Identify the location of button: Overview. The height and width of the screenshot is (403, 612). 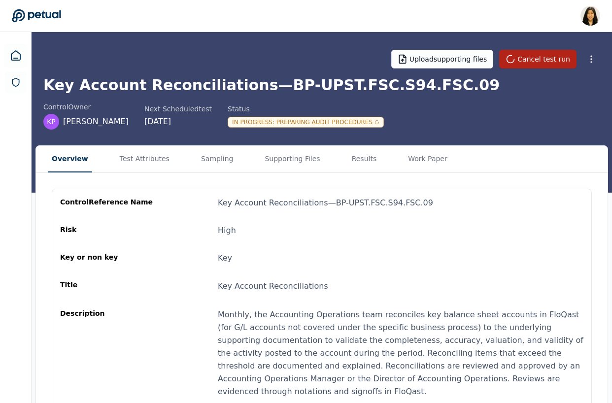
(70, 159).